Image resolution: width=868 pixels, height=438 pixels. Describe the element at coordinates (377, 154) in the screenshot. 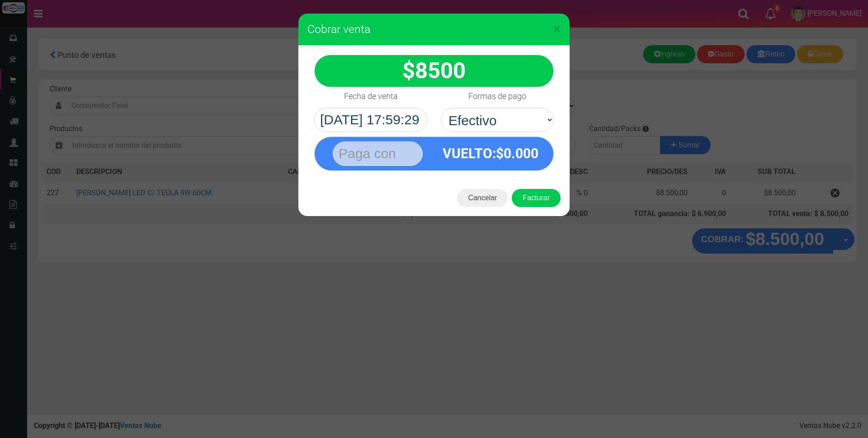

I see `input: Paga con` at that location.